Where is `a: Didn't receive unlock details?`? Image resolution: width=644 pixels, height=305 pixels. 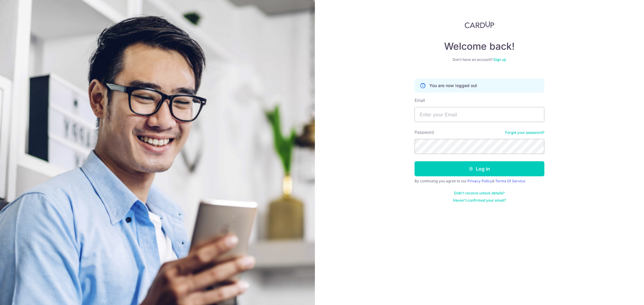
a: Didn't receive unlock details? is located at coordinates (479, 193).